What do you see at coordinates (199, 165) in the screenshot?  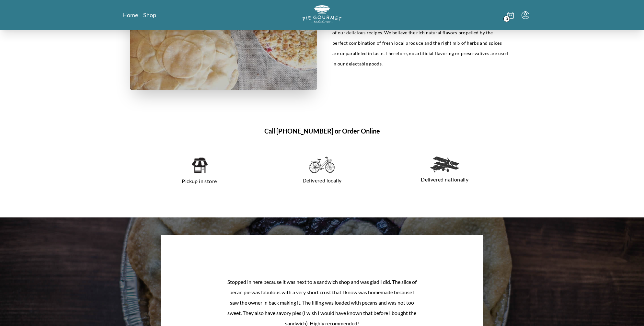 I see `img: pickup in store` at bounding box center [199, 165].